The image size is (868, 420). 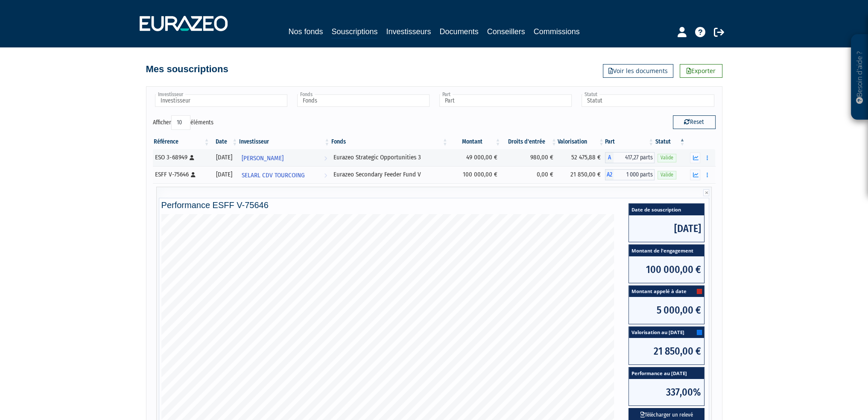 What do you see at coordinates (860, 77) in the screenshot?
I see `p: Besoin d'aide ?` at bounding box center [860, 77].